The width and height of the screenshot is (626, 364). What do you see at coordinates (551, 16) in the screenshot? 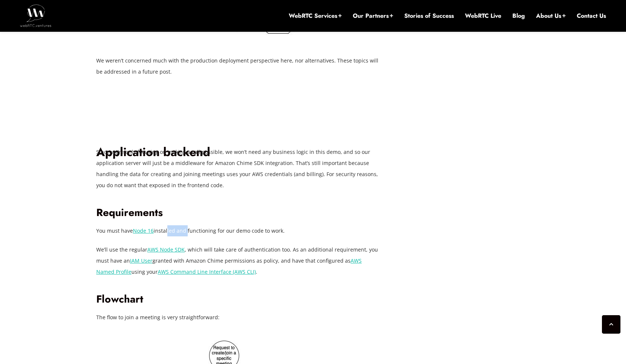
I see `a: About Us` at bounding box center [551, 16].